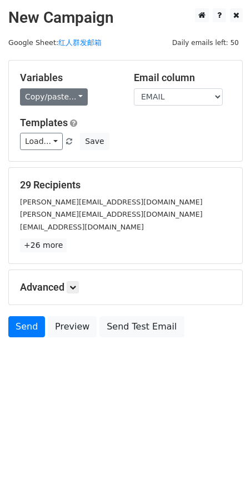 The width and height of the screenshot is (251, 479). I want to click on h2: New Campaign, so click(126, 18).